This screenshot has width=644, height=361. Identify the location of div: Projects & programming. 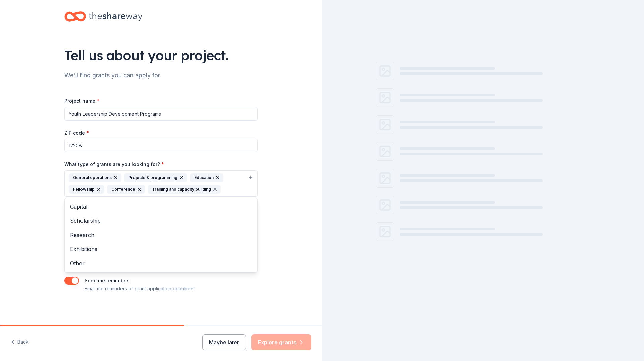
(156, 178).